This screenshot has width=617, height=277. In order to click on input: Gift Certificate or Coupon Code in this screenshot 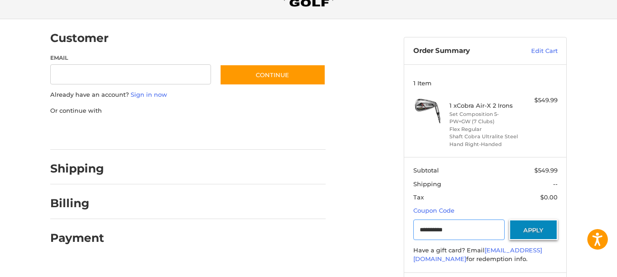, I will do `click(459, 230)`.